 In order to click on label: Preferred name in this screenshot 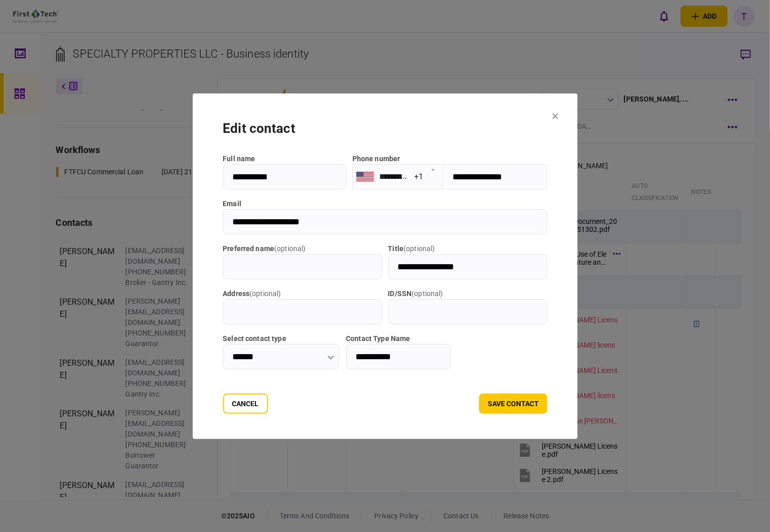, I will do `click(302, 248)`.